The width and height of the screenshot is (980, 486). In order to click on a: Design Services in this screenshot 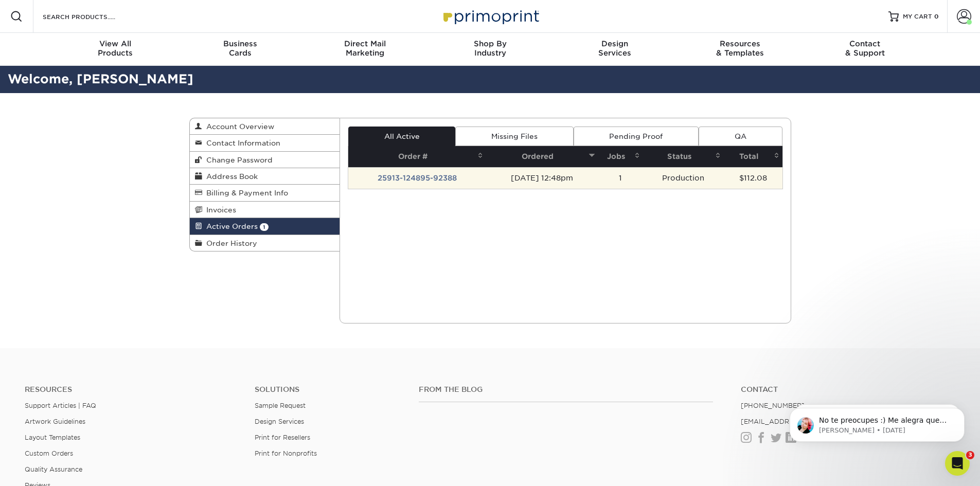, I will do `click(279, 421)`.